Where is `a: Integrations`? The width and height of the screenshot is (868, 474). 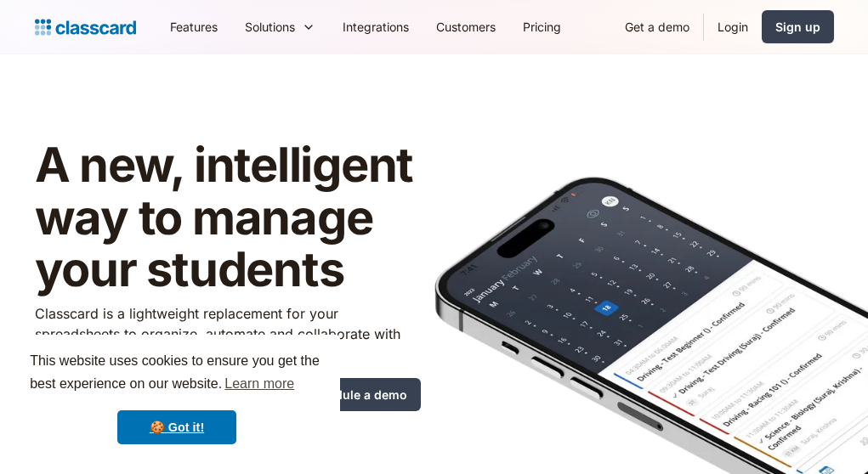
a: Integrations is located at coordinates (376, 26).